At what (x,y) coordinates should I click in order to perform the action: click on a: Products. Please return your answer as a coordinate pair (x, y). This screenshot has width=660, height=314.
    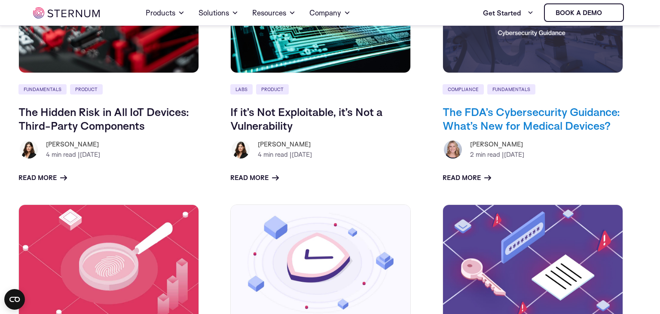
    Looking at the image, I should click on (165, 13).